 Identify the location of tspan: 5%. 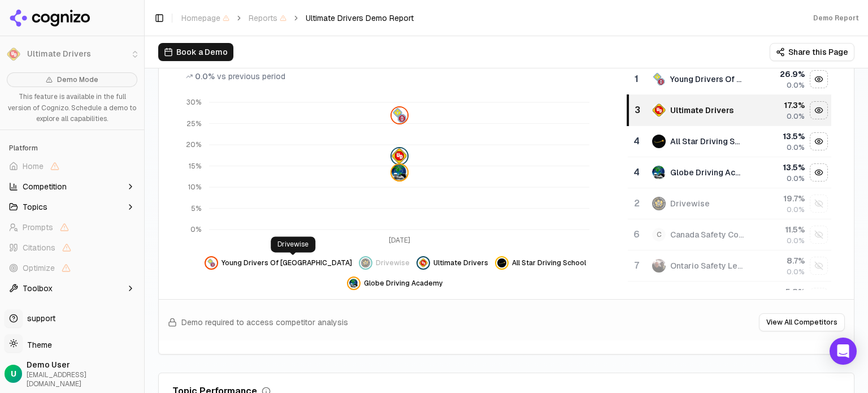
(196, 209).